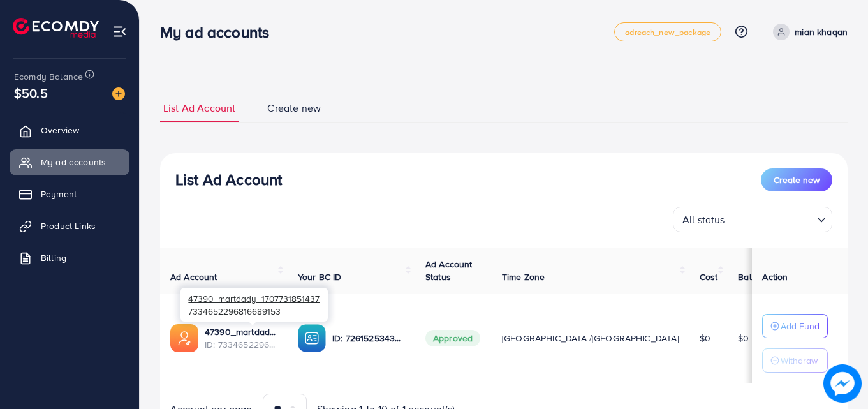 The width and height of the screenshot is (868, 409). What do you see at coordinates (369, 338) in the screenshot?
I see `p: ID: 7261525343784353793` at bounding box center [369, 338].